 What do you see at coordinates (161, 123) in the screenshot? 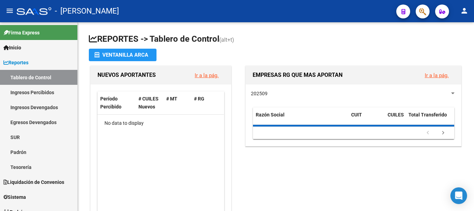
I see `div: No data to display` at bounding box center [161, 123].